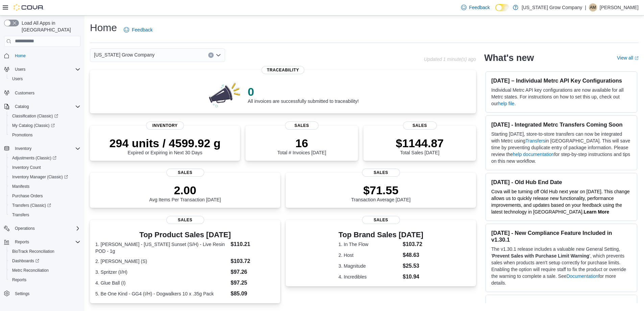  I want to click on span: Feedback, so click(142, 30).